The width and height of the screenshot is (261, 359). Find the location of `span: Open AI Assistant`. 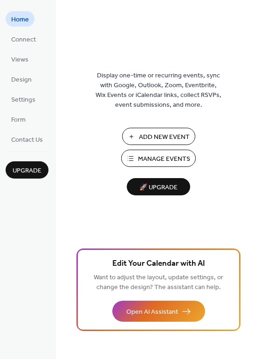

span: Open AI Assistant is located at coordinates (152, 312).